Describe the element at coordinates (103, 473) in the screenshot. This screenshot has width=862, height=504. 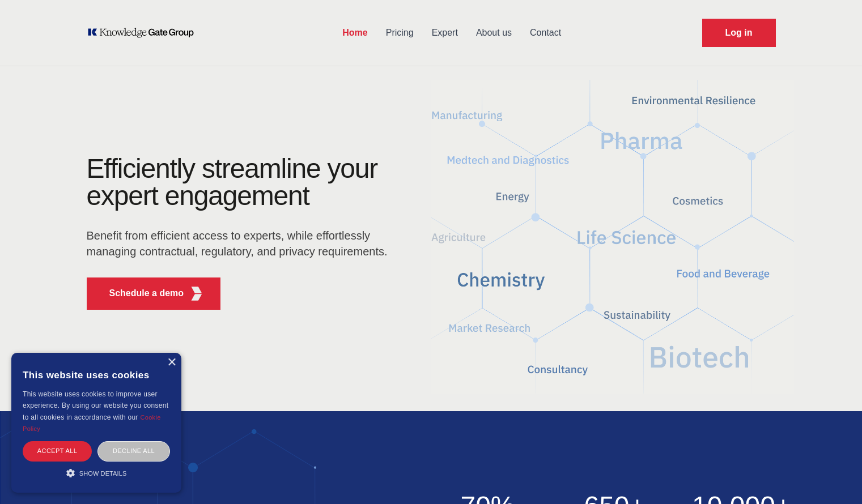
I see `span: Show details` at that location.